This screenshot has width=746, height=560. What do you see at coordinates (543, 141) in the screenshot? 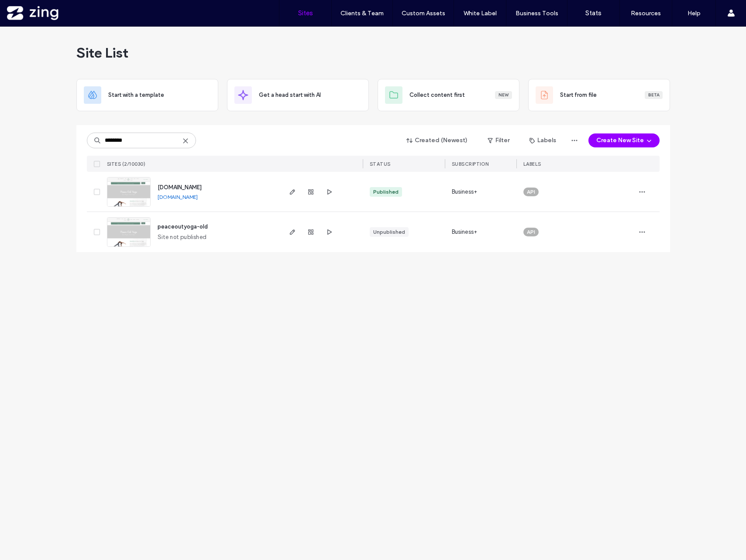
I see `button: Labels` at bounding box center [543, 141].